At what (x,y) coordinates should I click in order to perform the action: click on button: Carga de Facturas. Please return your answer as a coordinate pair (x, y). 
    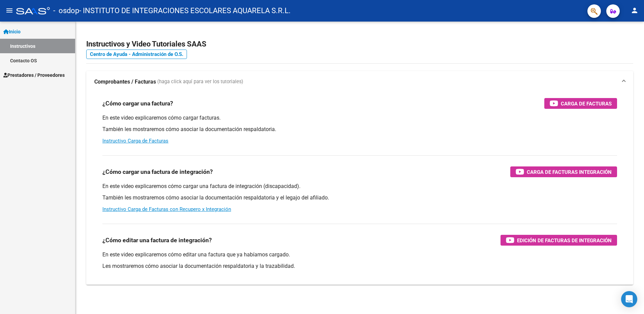
    Looking at the image, I should click on (580, 104).